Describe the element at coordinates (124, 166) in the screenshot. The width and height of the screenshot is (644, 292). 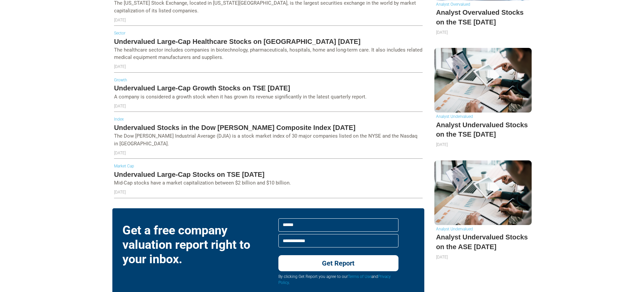
I see `a: Market Cap` at that location.